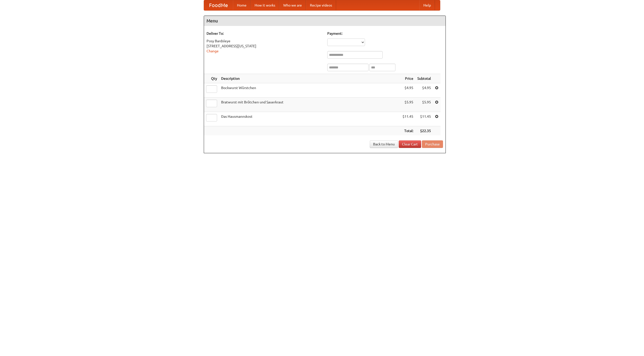  Describe the element at coordinates (218, 5) in the screenshot. I see `a: FoodMe` at that location.